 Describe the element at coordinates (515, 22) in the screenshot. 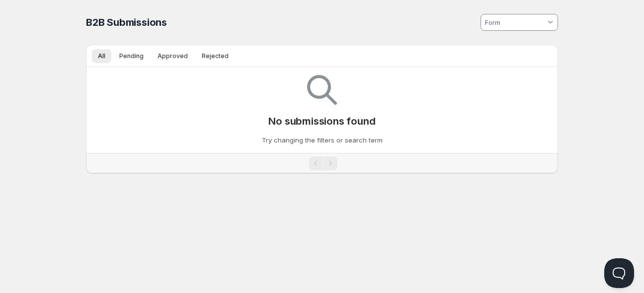

I see `input: Form` at that location.